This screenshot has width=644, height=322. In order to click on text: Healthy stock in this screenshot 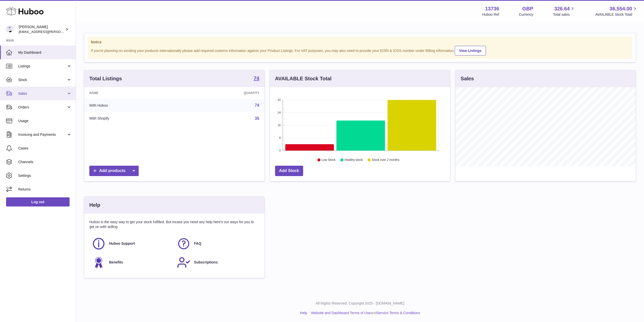, I will do `click(354, 160)`.